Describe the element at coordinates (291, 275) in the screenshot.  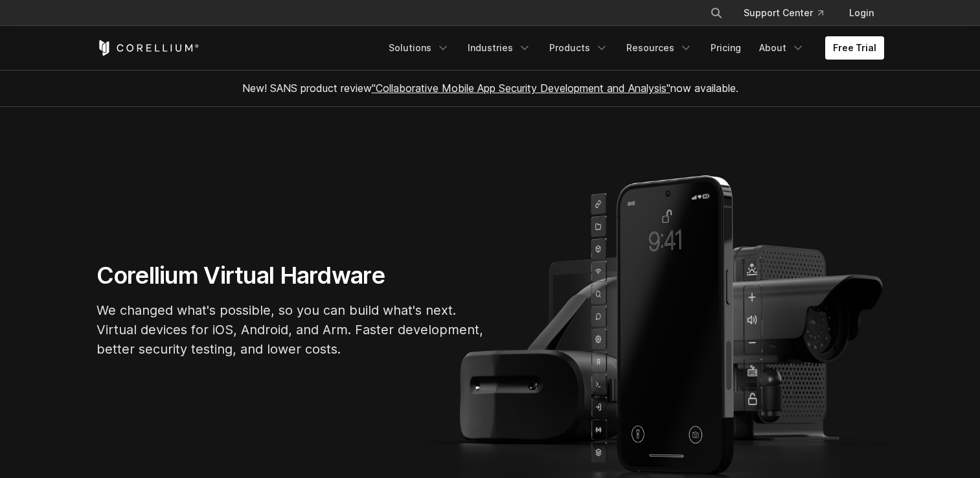
I see `h1: Corellium Virtual Hardware` at that location.